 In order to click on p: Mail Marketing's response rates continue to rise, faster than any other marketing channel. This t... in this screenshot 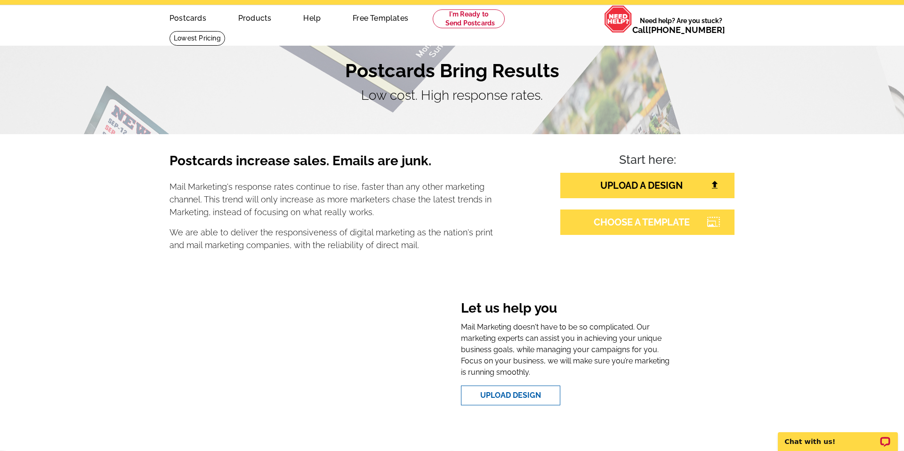, I will do `click(332, 199)`.